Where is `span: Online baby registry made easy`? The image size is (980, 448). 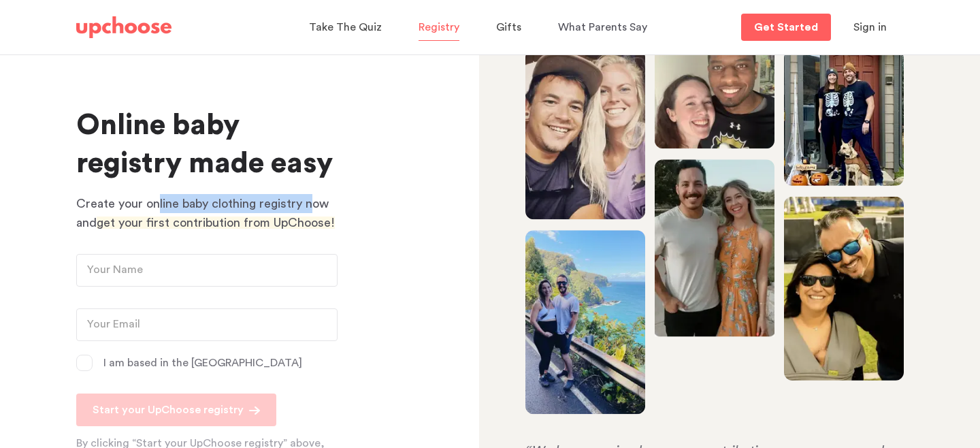
span: Online baby registry made easy is located at coordinates (204, 144).